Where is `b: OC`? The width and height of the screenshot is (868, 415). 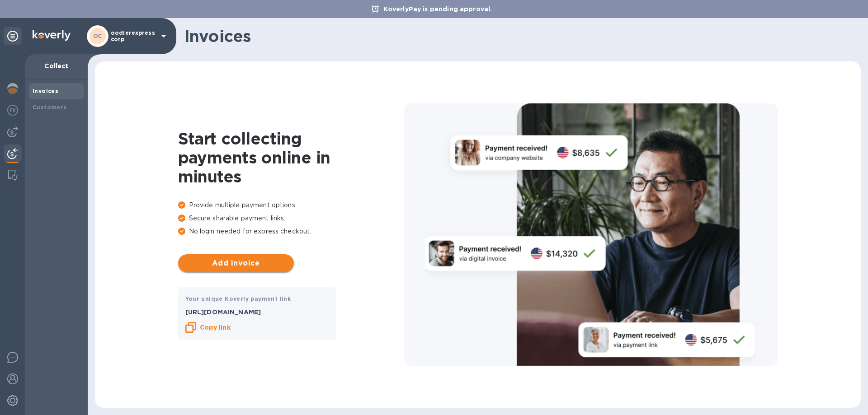
b: OC is located at coordinates (98, 36).